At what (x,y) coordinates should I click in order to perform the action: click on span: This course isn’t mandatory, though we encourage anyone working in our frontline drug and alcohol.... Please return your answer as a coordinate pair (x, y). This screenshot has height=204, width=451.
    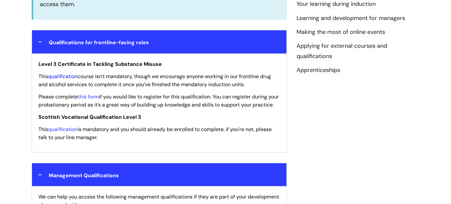
    Looking at the image, I should click on (155, 80).